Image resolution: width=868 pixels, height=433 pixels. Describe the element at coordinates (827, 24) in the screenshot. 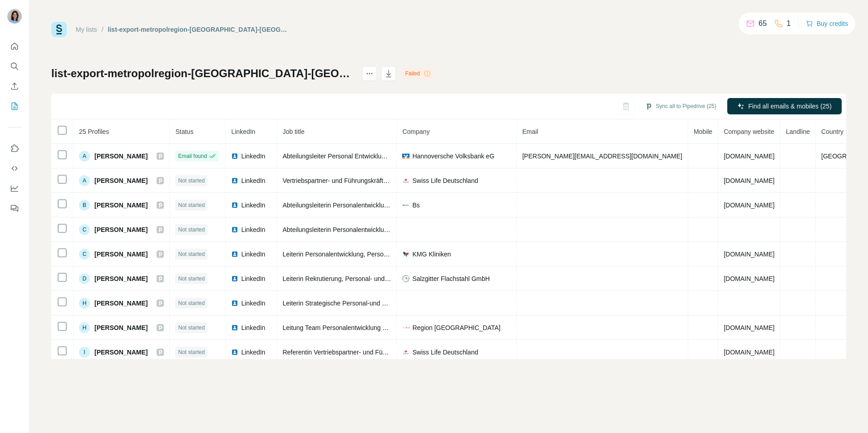

I see `button: Buy credits` at that location.